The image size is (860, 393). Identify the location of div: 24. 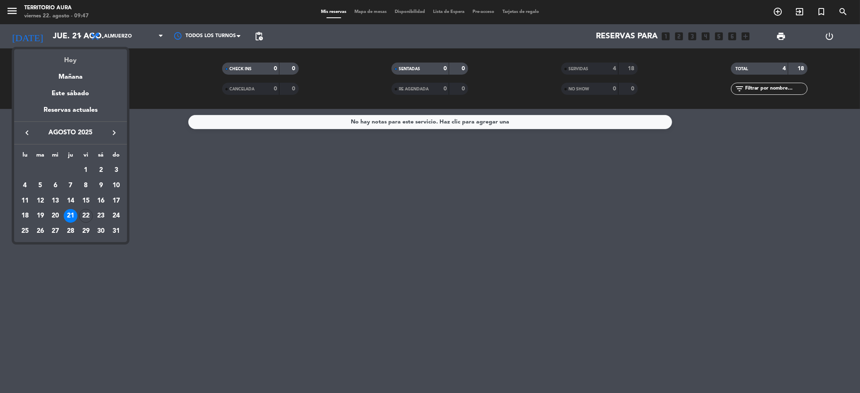
(116, 216).